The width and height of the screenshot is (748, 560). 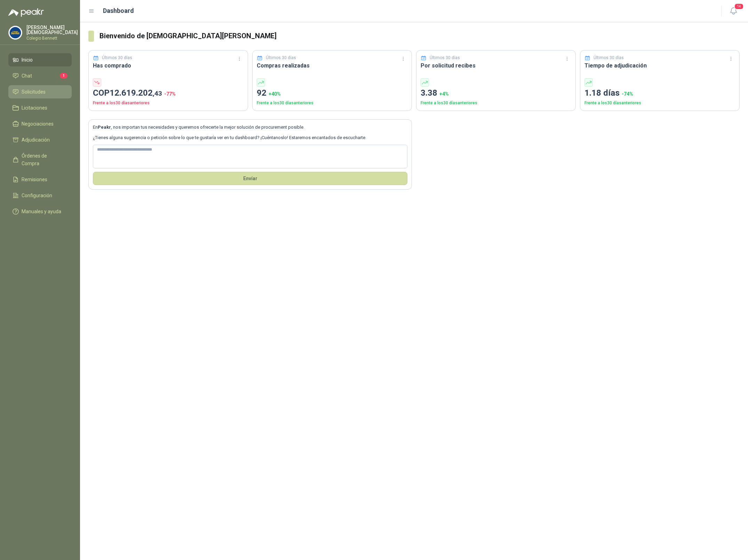 I want to click on span: Licitaciones, so click(x=34, y=108).